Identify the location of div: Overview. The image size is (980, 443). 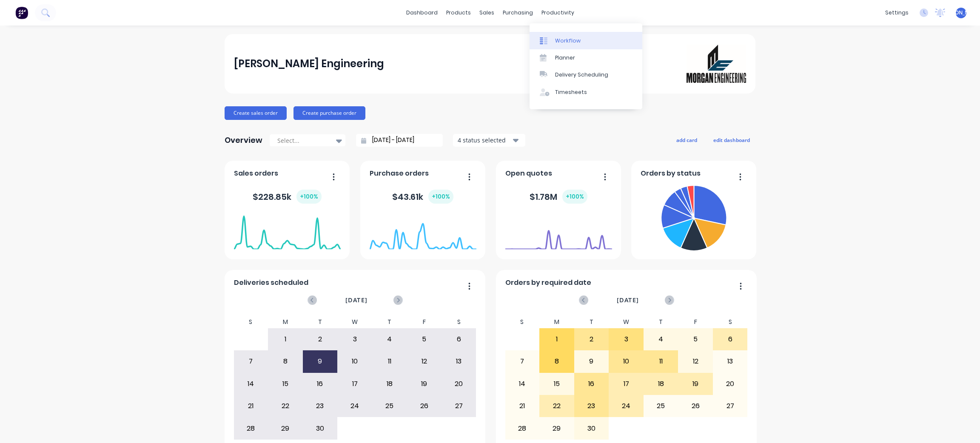
(243, 140).